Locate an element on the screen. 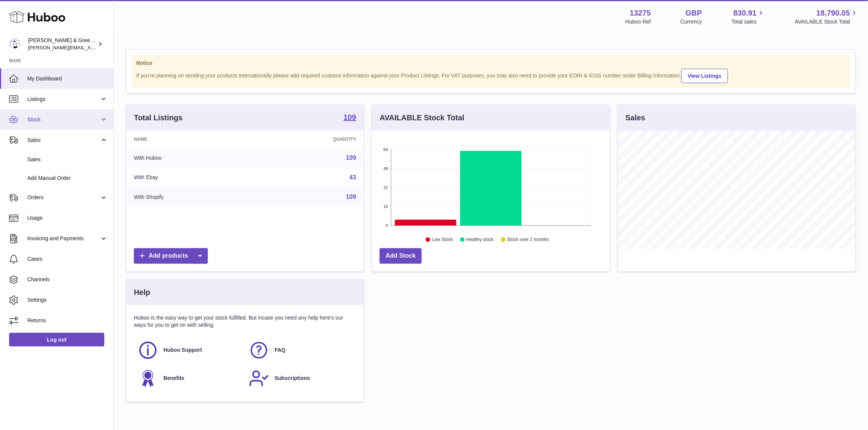 The height and width of the screenshot is (430, 868). text: 16 is located at coordinates (386, 206).